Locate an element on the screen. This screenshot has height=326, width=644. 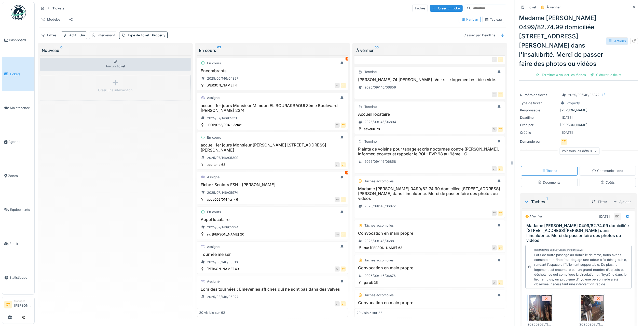
h3: Encombrants is located at coordinates (272, 71).